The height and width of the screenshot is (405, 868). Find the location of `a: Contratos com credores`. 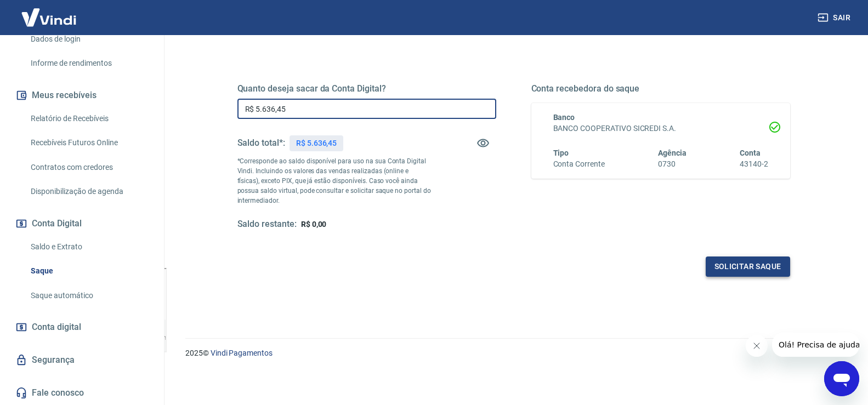

a: Contratos com credores is located at coordinates (88, 167).